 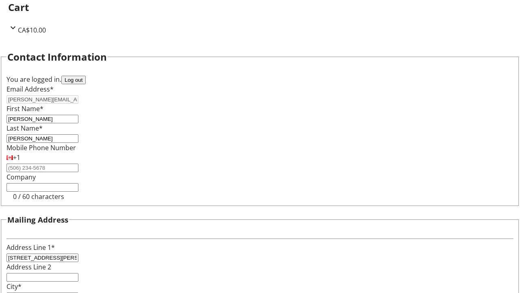 What do you see at coordinates (39, 196) in the screenshot?
I see `tr-character-limit: 0 / 60 characters` at bounding box center [39, 196].